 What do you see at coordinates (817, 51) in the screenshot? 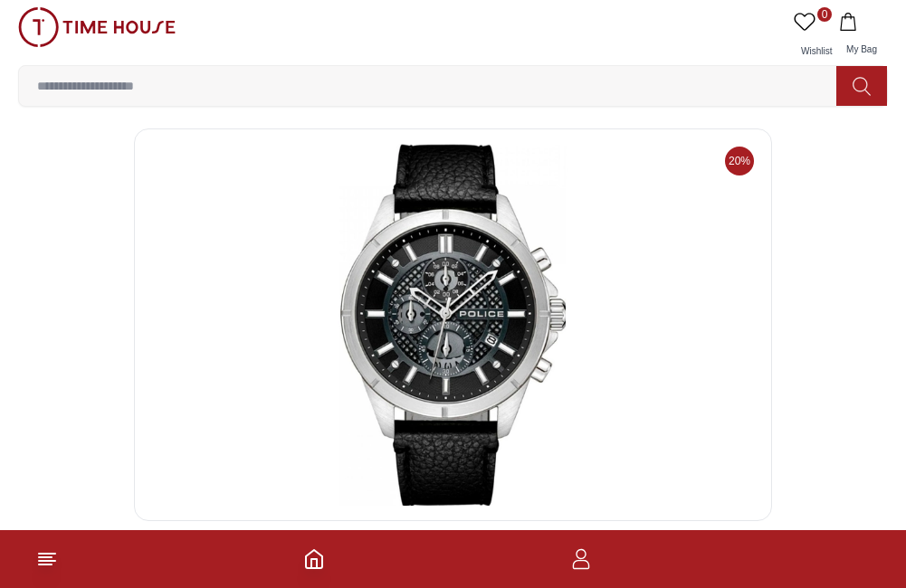
I see `span: Wishlist` at bounding box center [817, 51].